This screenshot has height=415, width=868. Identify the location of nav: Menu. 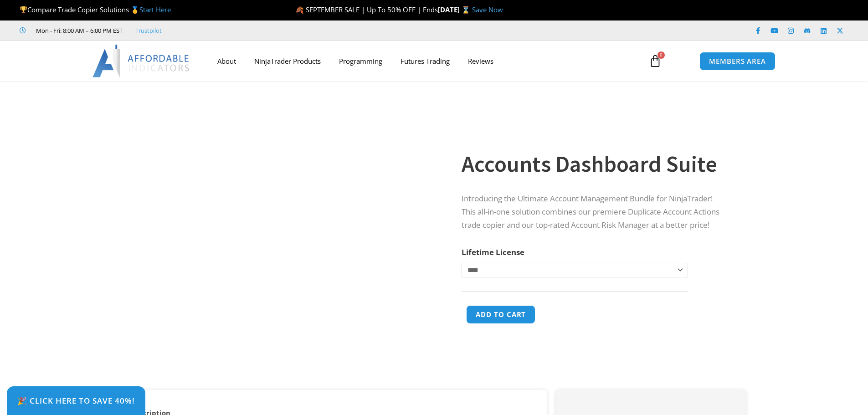
(423, 61).